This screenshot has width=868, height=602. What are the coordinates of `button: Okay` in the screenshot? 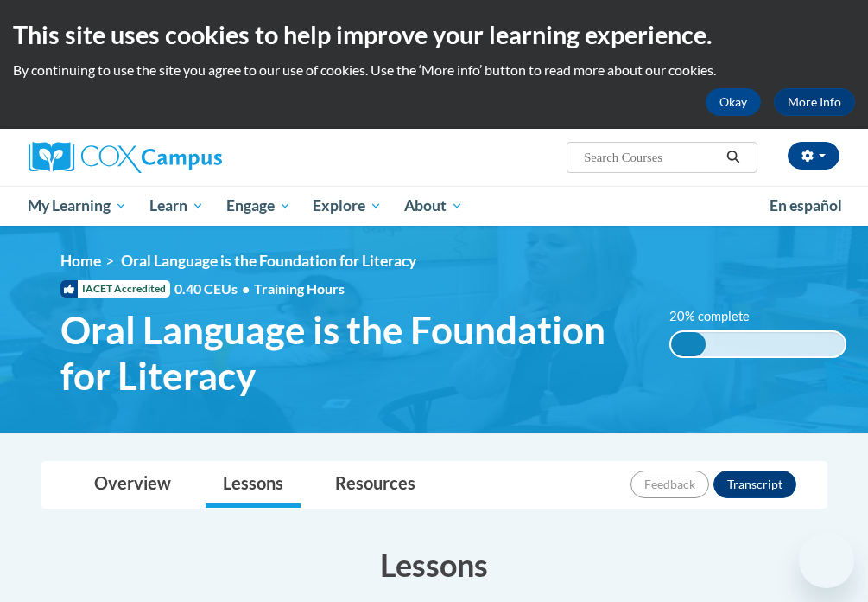 It's located at (734, 102).